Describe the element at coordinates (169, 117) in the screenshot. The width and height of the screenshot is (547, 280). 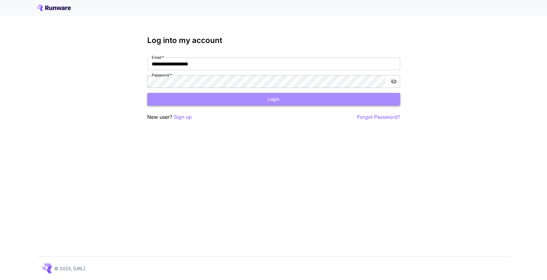
I see `p: New user?` at that location.